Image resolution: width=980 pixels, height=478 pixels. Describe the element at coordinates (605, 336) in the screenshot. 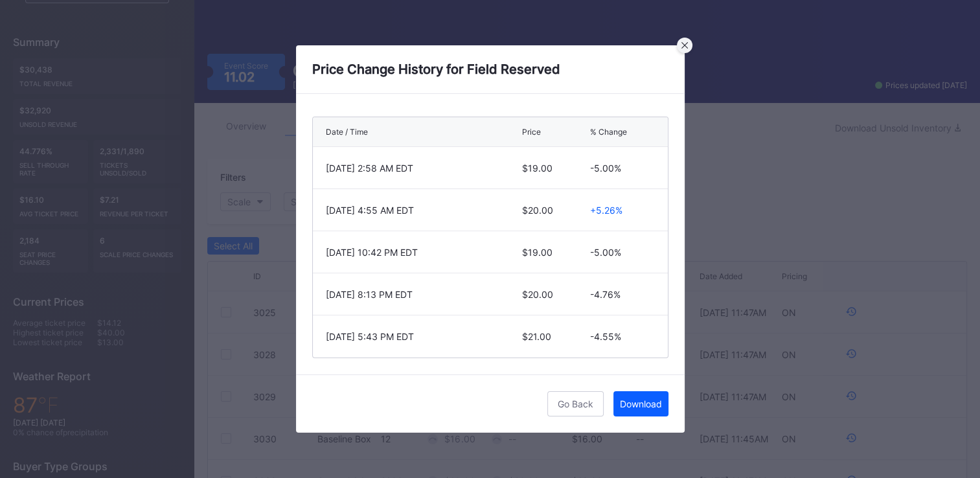

I see `div: -4.55%` at that location.